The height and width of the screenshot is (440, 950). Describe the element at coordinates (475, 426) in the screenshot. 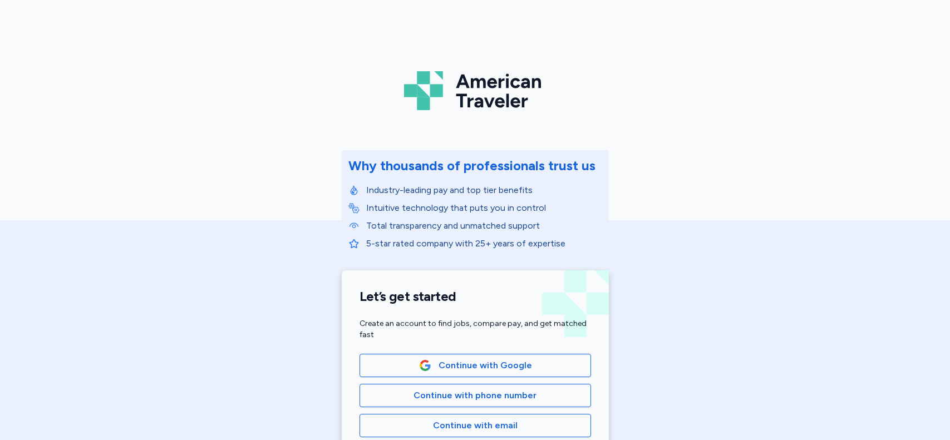

I see `span: Continue with email` at that location.